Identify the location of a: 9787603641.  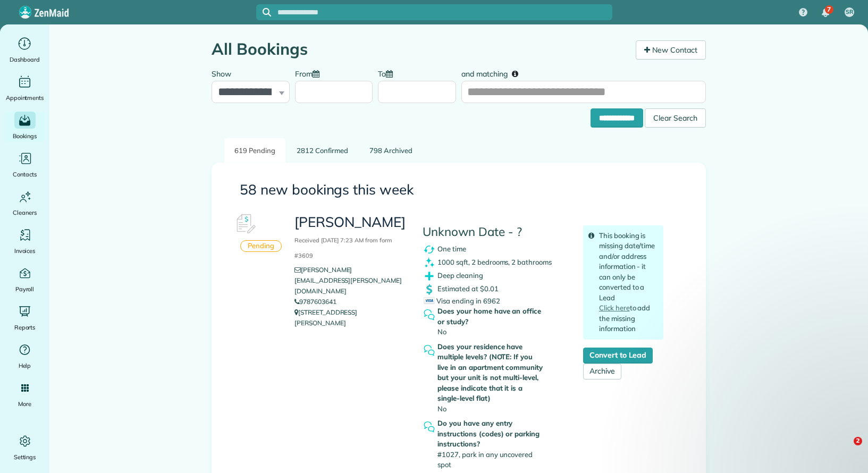
(315, 301).